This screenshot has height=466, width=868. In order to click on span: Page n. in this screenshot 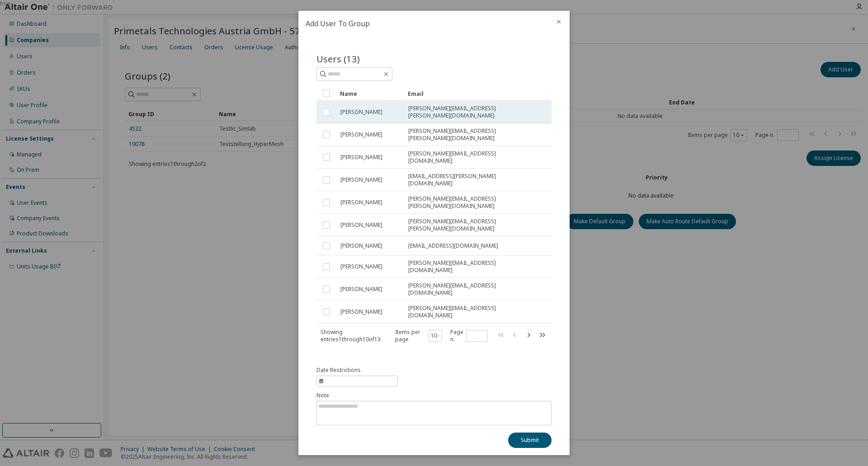, I will do `click(469, 336)`.